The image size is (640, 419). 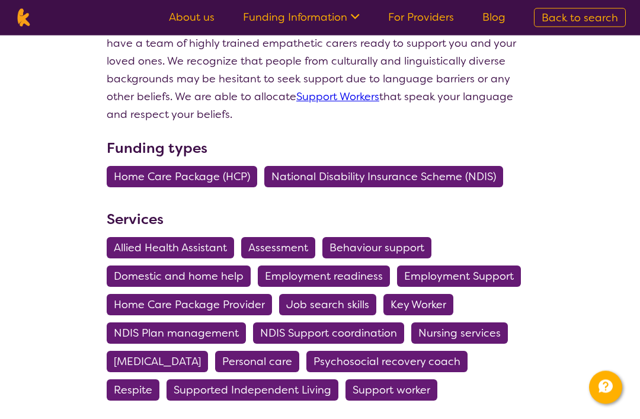 What do you see at coordinates (178, 277) in the screenshot?
I see `span: Domestic and home help` at bounding box center [178, 277].